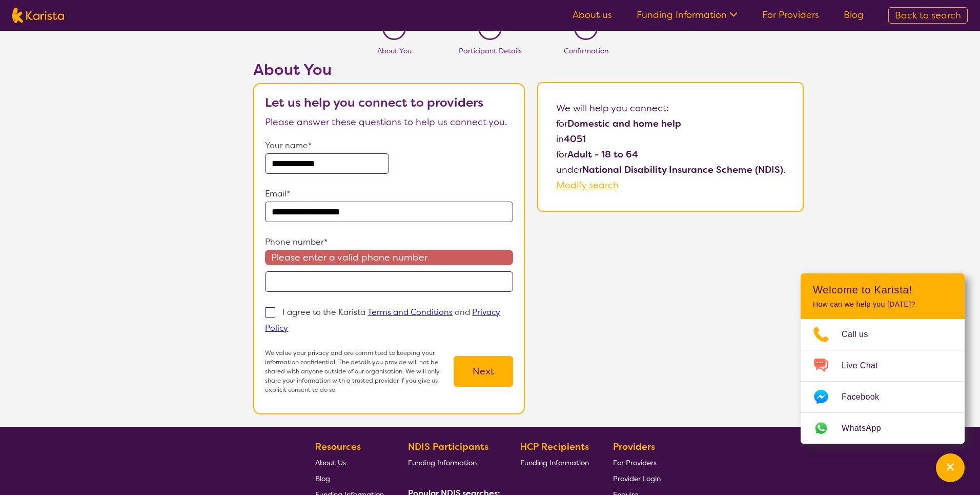 The height and width of the screenshot is (495, 980). I want to click on span: Live Chat, so click(865, 366).